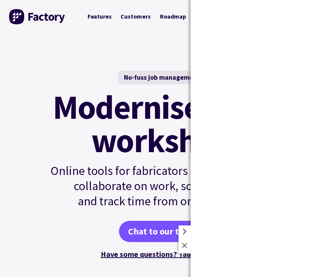  Describe the element at coordinates (100, 16) in the screenshot. I see `a: Features` at that location.